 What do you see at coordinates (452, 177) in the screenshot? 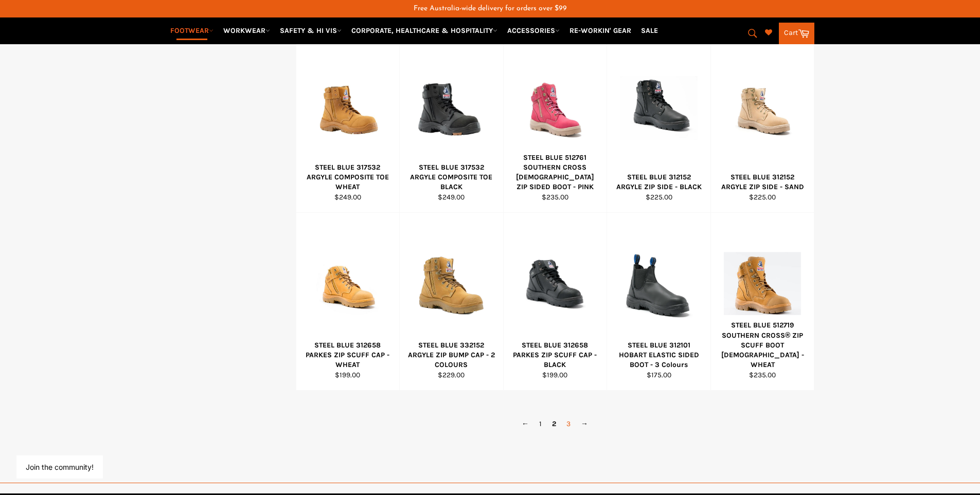
I see `div: STEEL BLUE 317532 ARGYLE COMPOSITE TOE BLACK` at bounding box center [452, 177].